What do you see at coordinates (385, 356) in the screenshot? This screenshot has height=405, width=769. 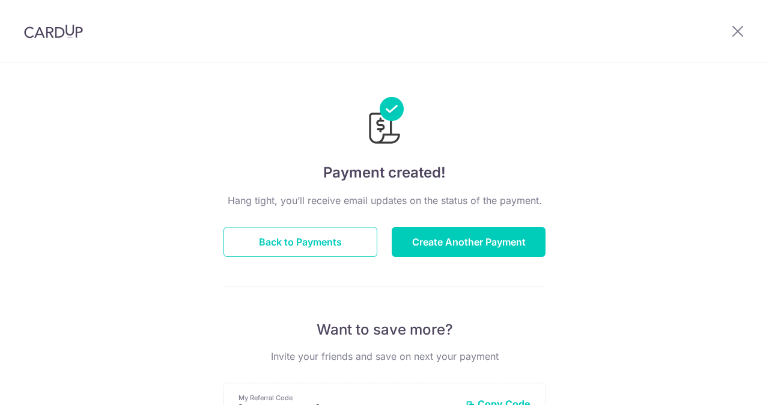 I see `p: Invite your friends and save on next your payment` at bounding box center [385, 356].